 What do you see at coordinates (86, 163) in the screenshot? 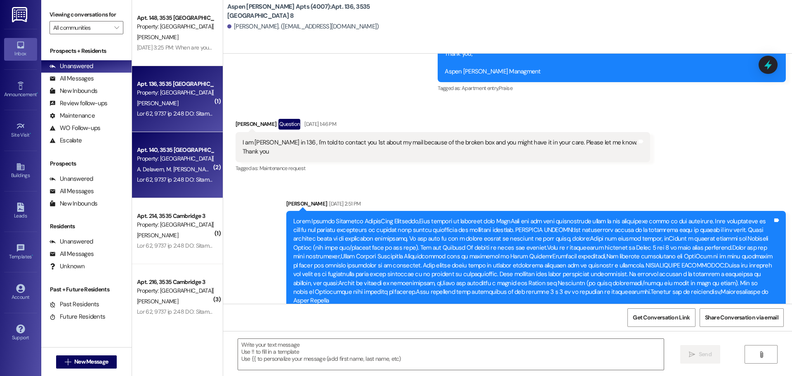
I see `div: Prospects` at bounding box center [86, 163].